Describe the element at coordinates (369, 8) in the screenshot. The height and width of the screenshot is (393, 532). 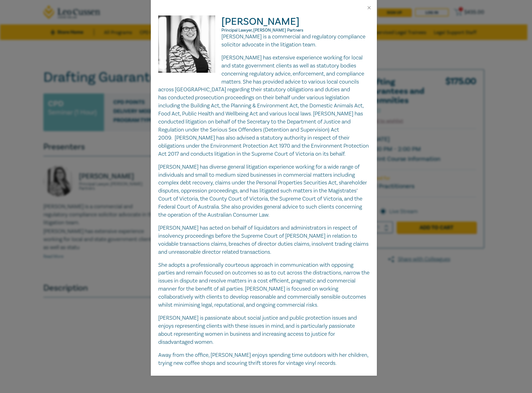
I see `button: Close` at that location.